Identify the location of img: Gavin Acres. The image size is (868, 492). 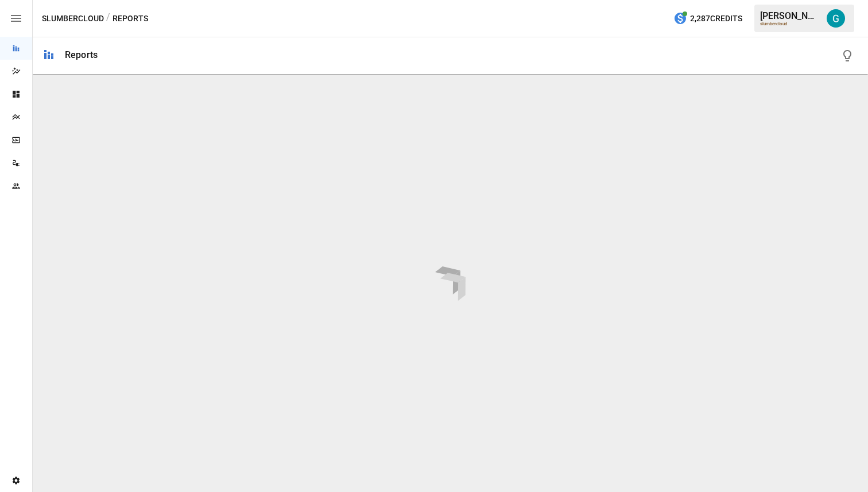
(836, 18).